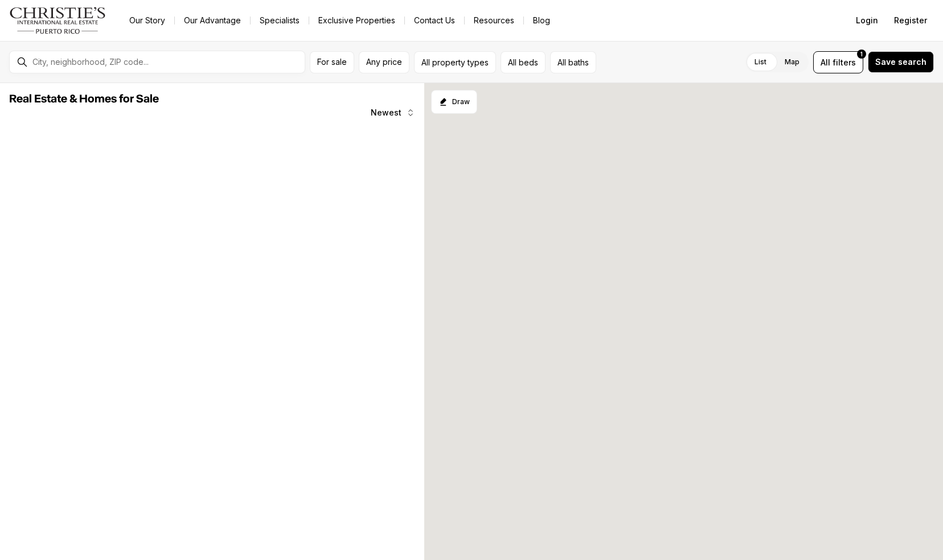  Describe the element at coordinates (147, 20) in the screenshot. I see `a: Our Story` at that location.